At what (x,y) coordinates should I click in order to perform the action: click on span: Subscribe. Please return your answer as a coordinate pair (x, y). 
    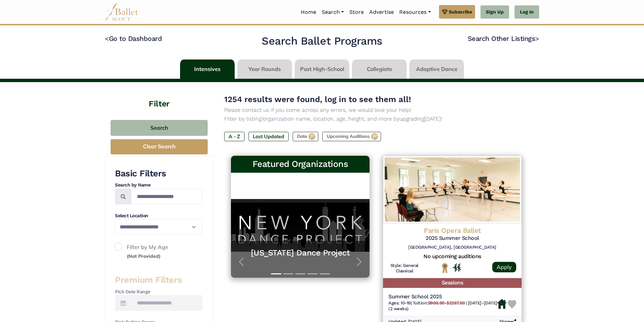
    Looking at the image, I should click on (460, 12).